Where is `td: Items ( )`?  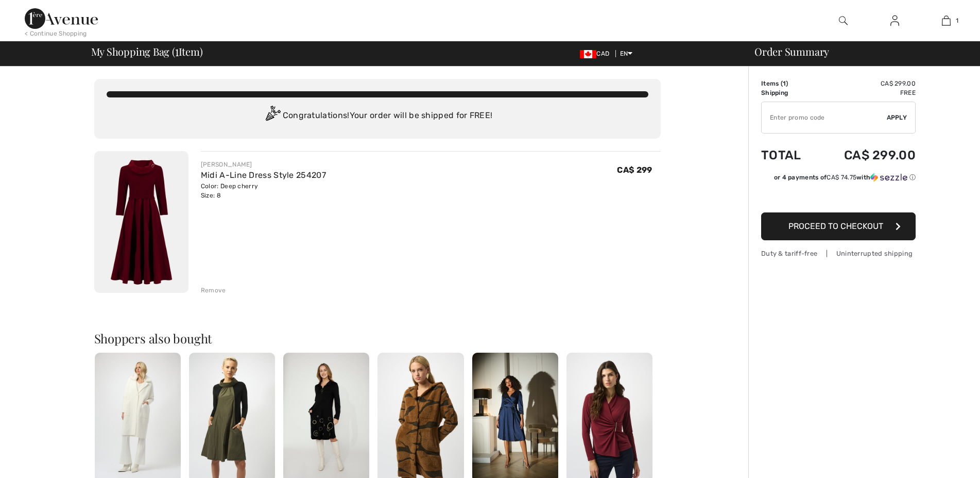
td: Items ( ) is located at coordinates (789, 83).